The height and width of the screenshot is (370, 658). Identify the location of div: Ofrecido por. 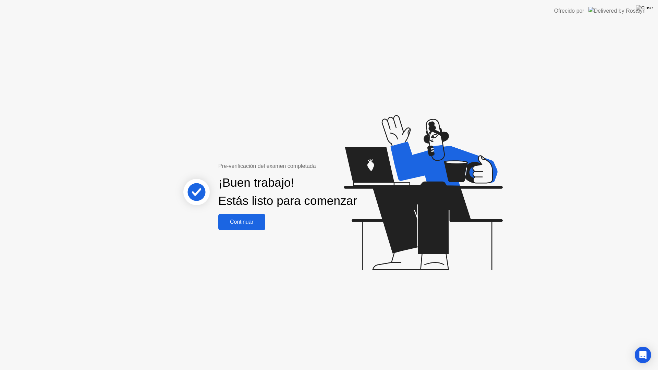
(569, 11).